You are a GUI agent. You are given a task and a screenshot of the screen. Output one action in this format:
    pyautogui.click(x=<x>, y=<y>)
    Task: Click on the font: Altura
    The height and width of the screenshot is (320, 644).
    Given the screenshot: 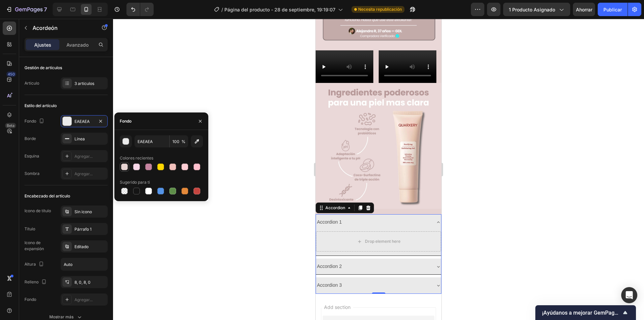 What is the action you would take?
    pyautogui.click(x=30, y=264)
    